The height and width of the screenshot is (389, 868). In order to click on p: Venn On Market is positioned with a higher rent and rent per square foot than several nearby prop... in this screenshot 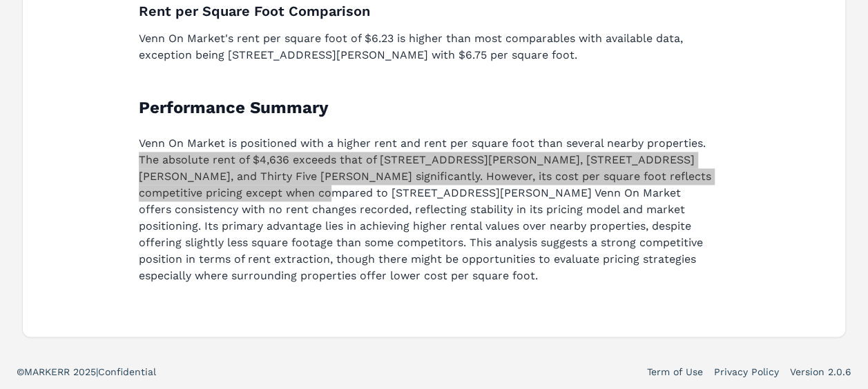, I will do `click(426, 210)`.